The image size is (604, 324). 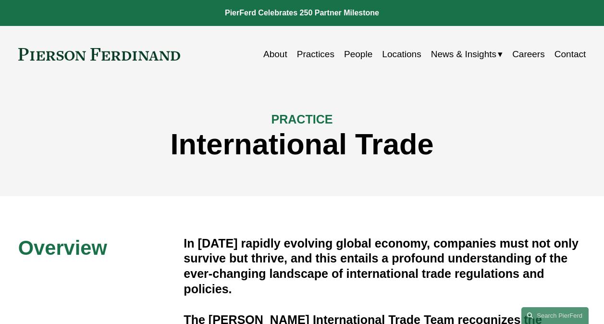 I want to click on a: Locations, so click(x=401, y=54).